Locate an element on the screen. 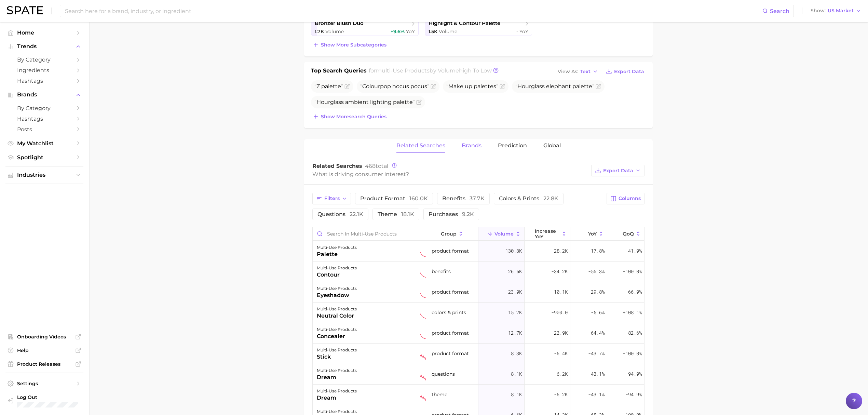  button: ShowUS Market is located at coordinates (835, 11).